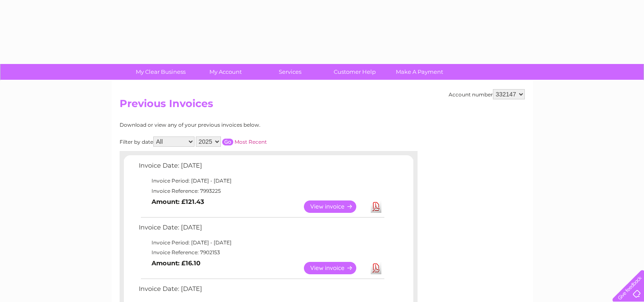 The height and width of the screenshot is (302, 644). What do you see at coordinates (322, 106) in the screenshot?
I see `h2: Previous Invoices` at bounding box center [322, 106].